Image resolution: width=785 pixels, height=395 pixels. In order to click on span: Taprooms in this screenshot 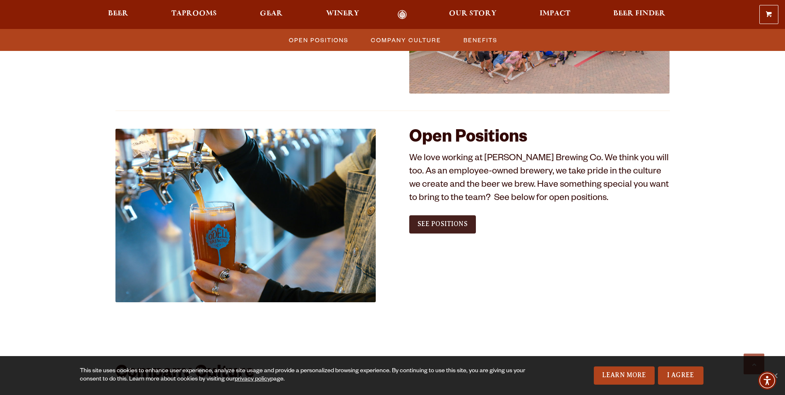, I will do `click(194, 14)`.